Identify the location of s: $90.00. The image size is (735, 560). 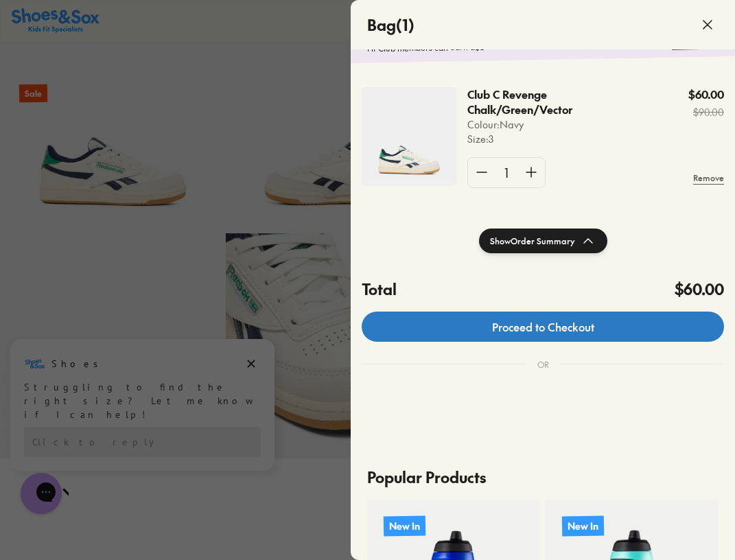
(706, 112).